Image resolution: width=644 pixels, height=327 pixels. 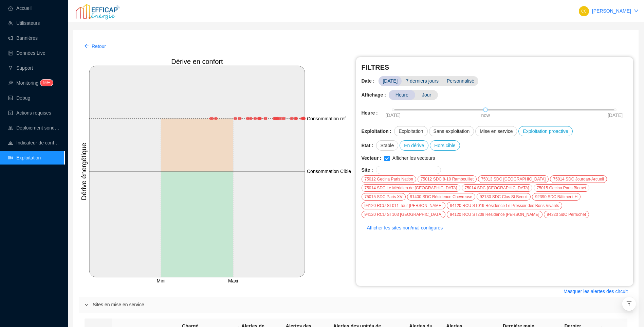 What do you see at coordinates (402, 95) in the screenshot?
I see `span: Heure` at bounding box center [402, 95].